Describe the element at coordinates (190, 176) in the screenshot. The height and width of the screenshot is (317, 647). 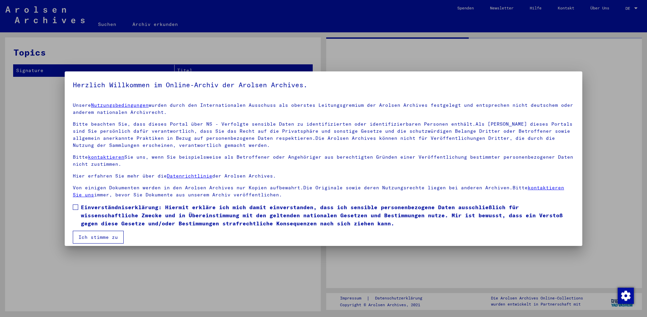
I see `a: Datenrichtlinie` at that location.